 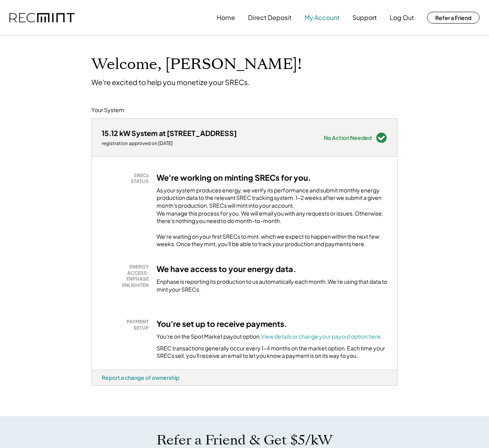 What do you see at coordinates (226, 18) in the screenshot?
I see `button: Home` at bounding box center [226, 18].